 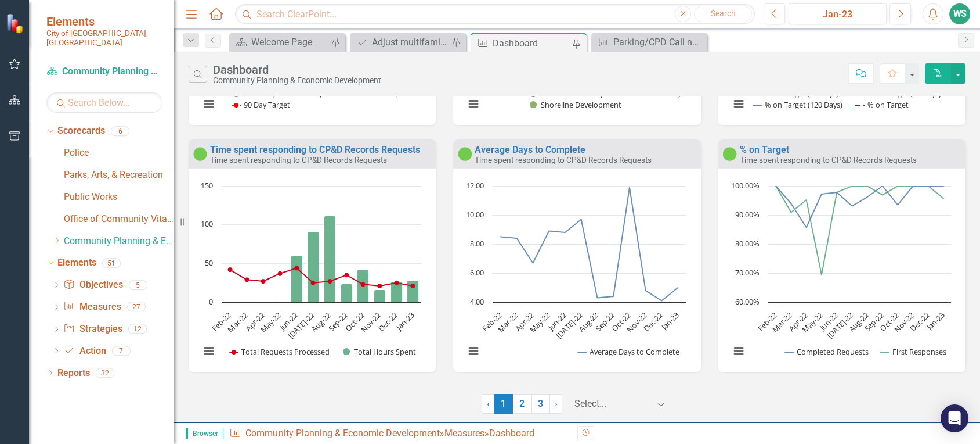 I want to click on g: Total Hours Spent, series 2 of 2. Bar series with 12 bars., so click(x=324, y=258).